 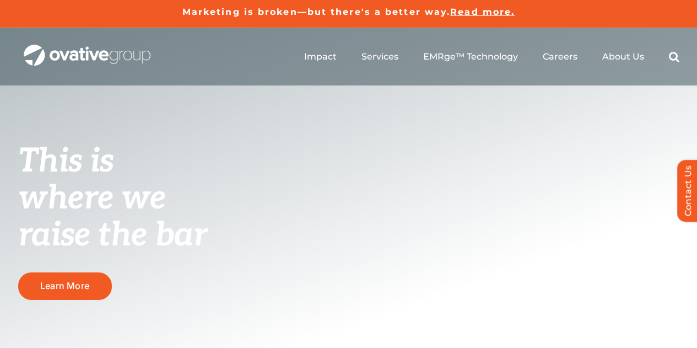 I want to click on a: Search, so click(x=674, y=57).